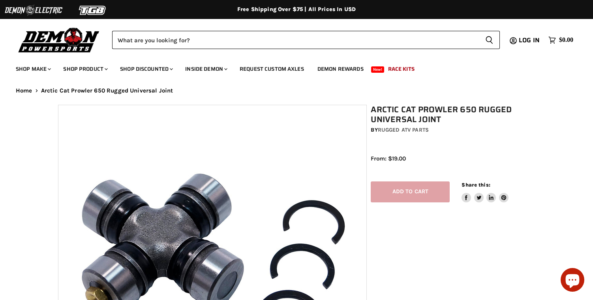 Image resolution: width=593 pixels, height=300 pixels. What do you see at coordinates (529, 40) in the screenshot?
I see `span: Log in` at bounding box center [529, 40].